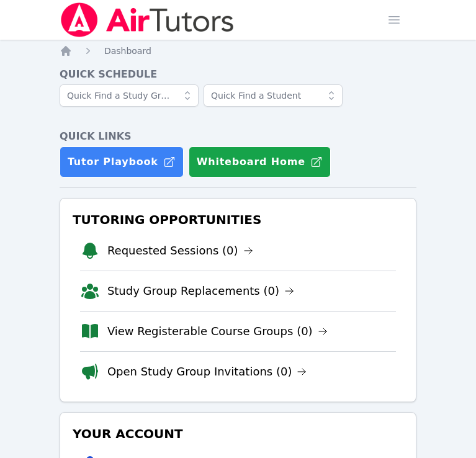 This screenshot has height=458, width=476. What do you see at coordinates (259, 162) in the screenshot?
I see `button: Whiteboard Home` at bounding box center [259, 162].